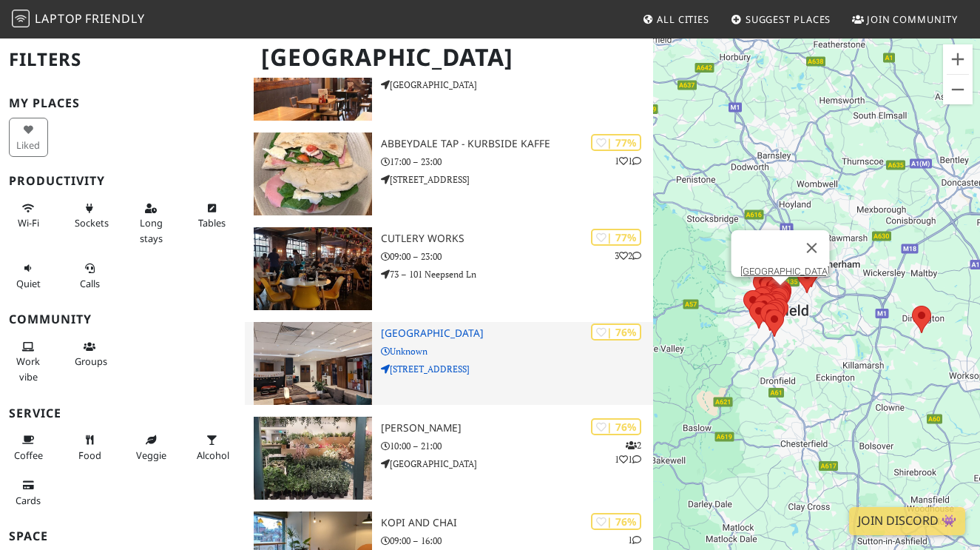  Describe the element at coordinates (449, 174) in the screenshot. I see `a: Abbeydale Tap - Kurbside Kaffe | 77% 11 Abbeydale Tap - Kurbside Kaffe 17:00 – 23:00 [STREET_ADDR...` at that location.